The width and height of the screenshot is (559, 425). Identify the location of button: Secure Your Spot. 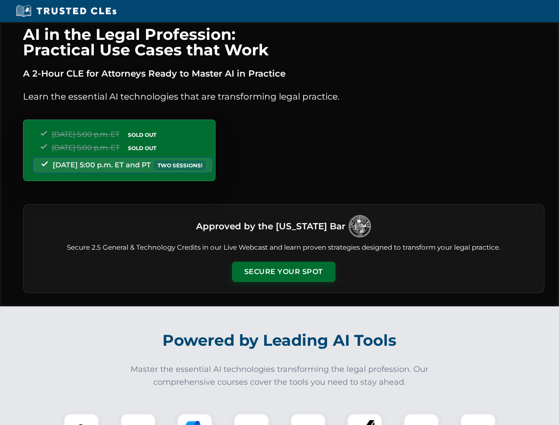
(284, 272).